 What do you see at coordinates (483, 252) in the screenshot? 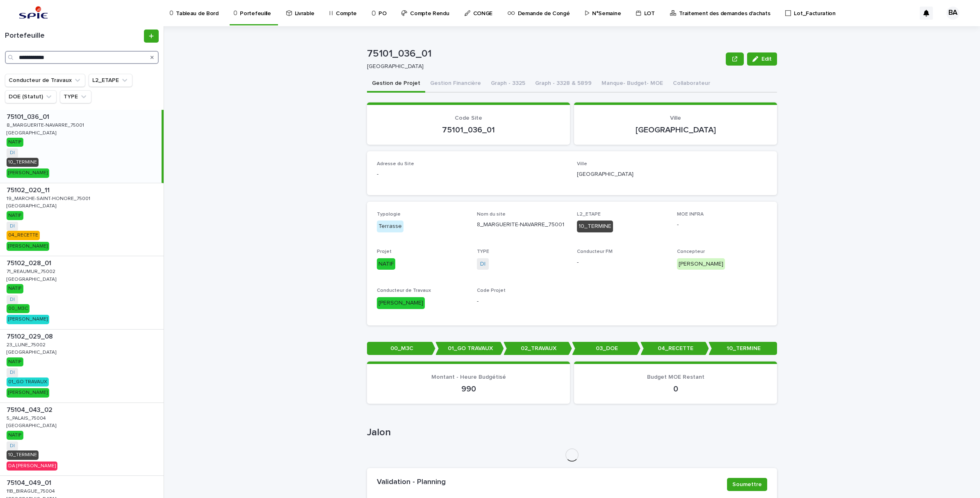
I see `span: TYPE` at bounding box center [483, 252].